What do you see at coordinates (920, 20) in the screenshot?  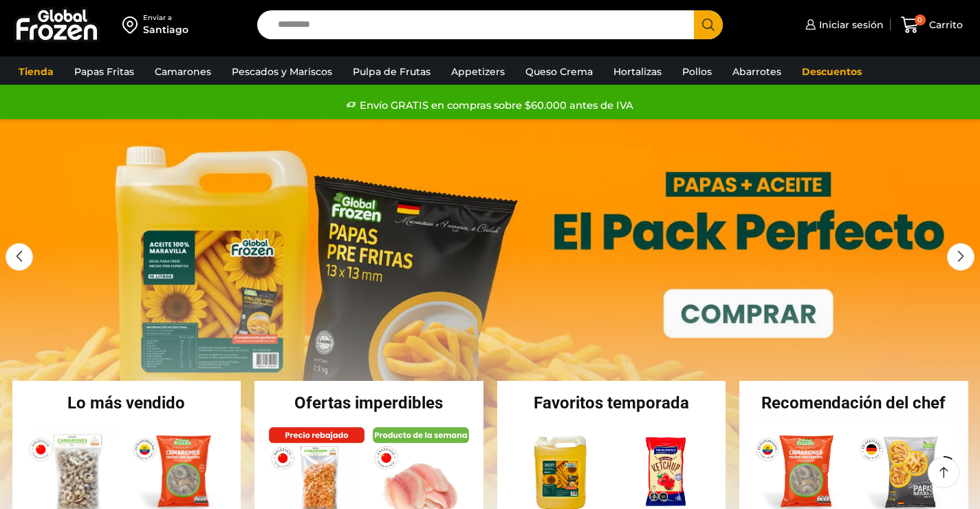 I see `span: 0` at bounding box center [920, 20].